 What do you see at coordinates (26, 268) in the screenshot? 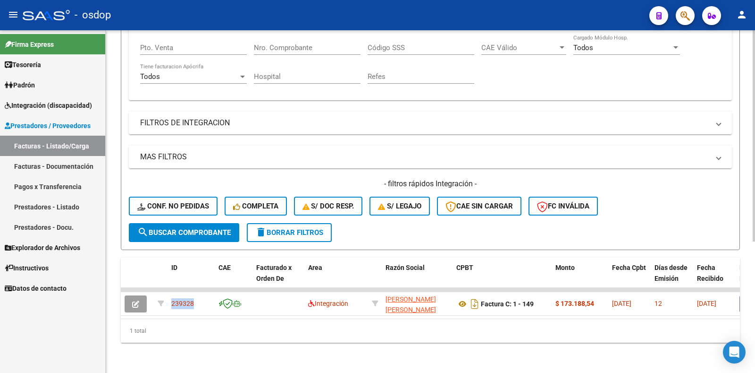
I see `span: Instructivos` at bounding box center [26, 268].